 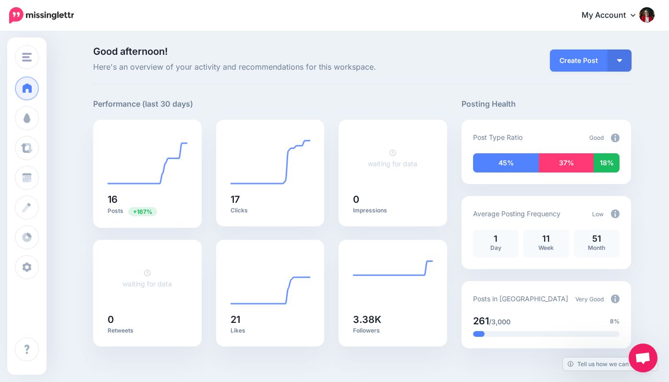 I want to click on img: arrow-down-white.png, so click(x=620, y=61).